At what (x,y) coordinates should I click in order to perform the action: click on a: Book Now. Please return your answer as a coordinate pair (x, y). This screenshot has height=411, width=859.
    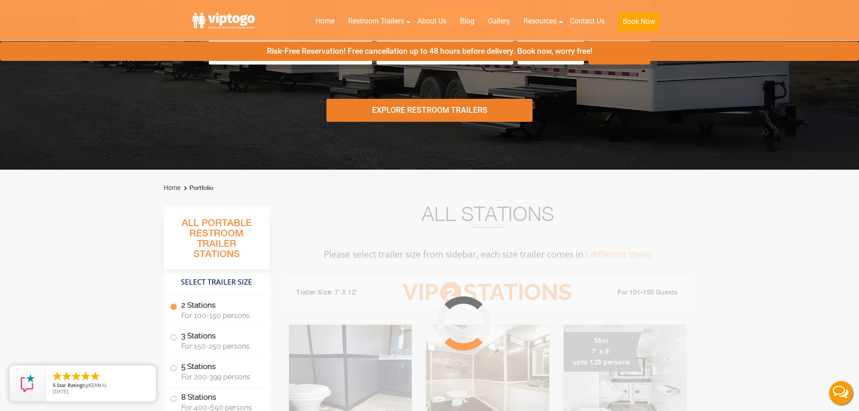
    Looking at the image, I should click on (639, 23).